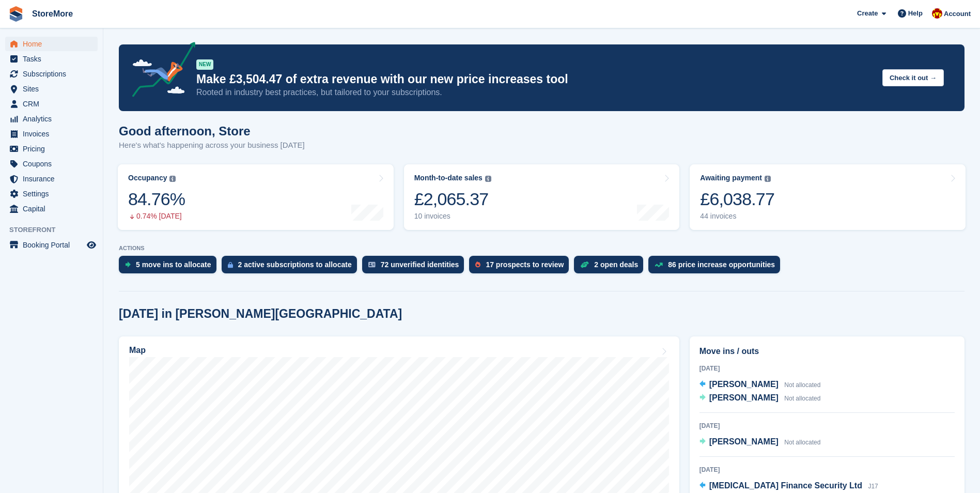  I want to click on span: Pricing, so click(54, 149).